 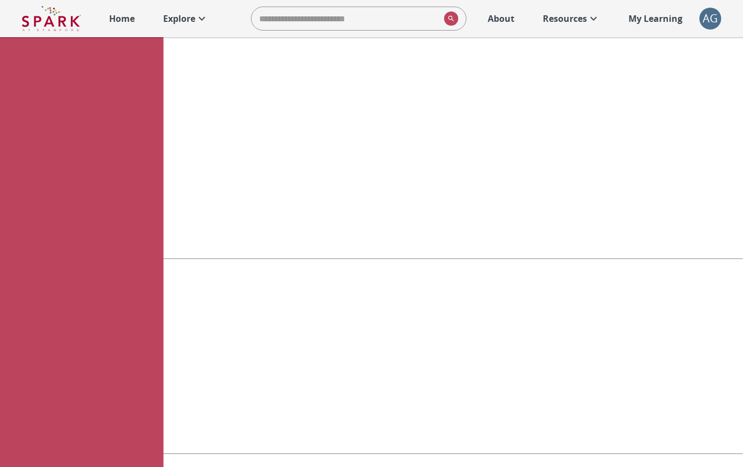 I want to click on p: My Learning, so click(x=655, y=19).